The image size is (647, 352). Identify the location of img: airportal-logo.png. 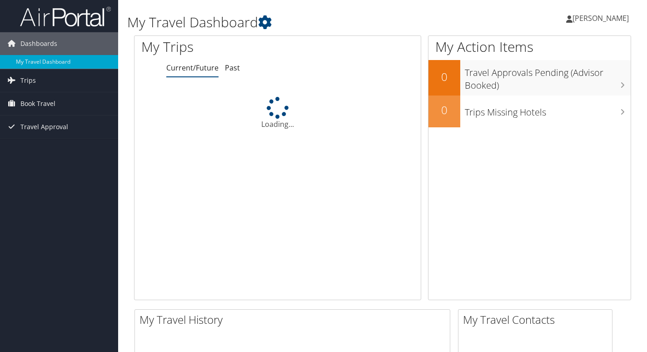
(65, 16).